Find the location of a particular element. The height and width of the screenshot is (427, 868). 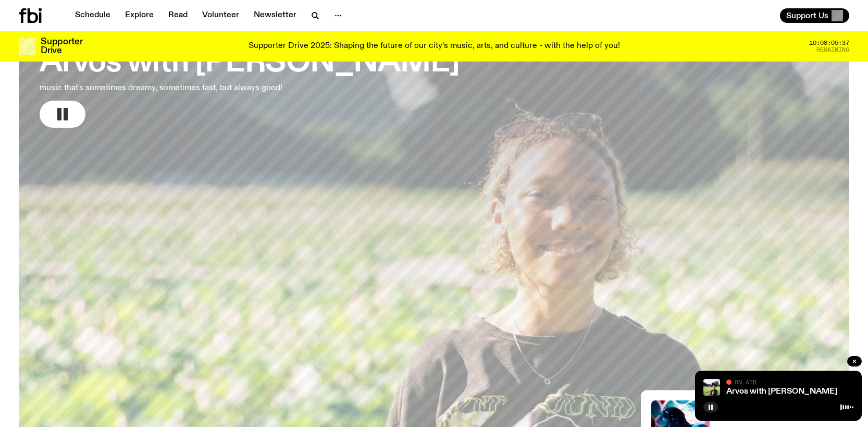

a: Schedule is located at coordinates (93, 16).